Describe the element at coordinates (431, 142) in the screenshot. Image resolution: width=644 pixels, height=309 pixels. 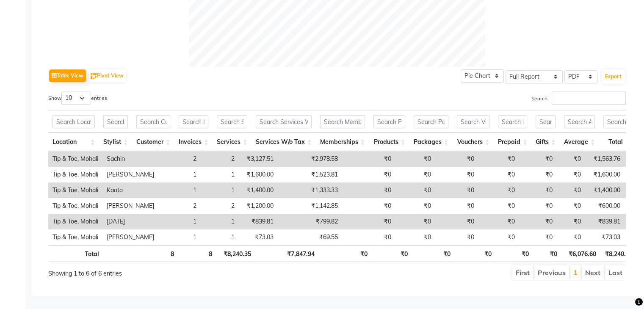
I see `th: Packages: activate to sort column ascending` at that location.